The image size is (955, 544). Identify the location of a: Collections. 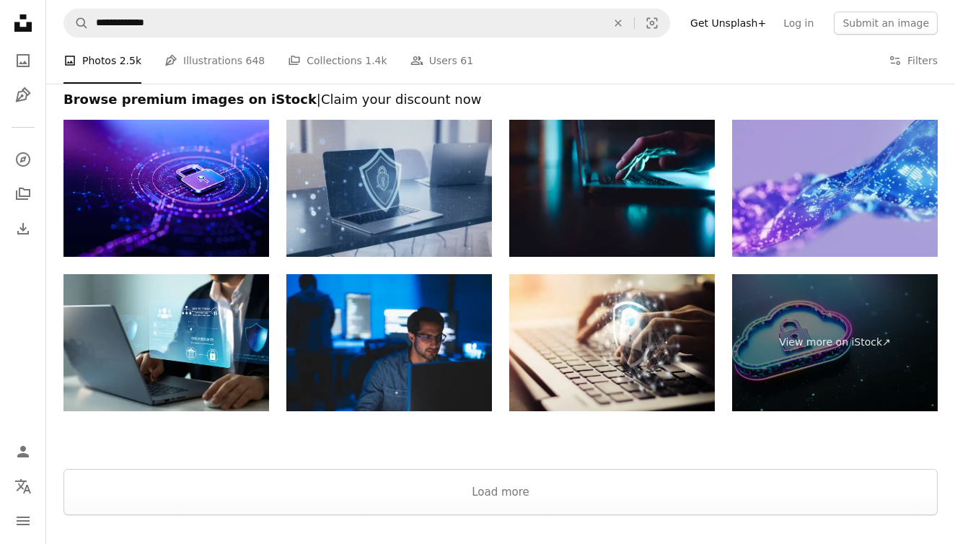
(23, 194).